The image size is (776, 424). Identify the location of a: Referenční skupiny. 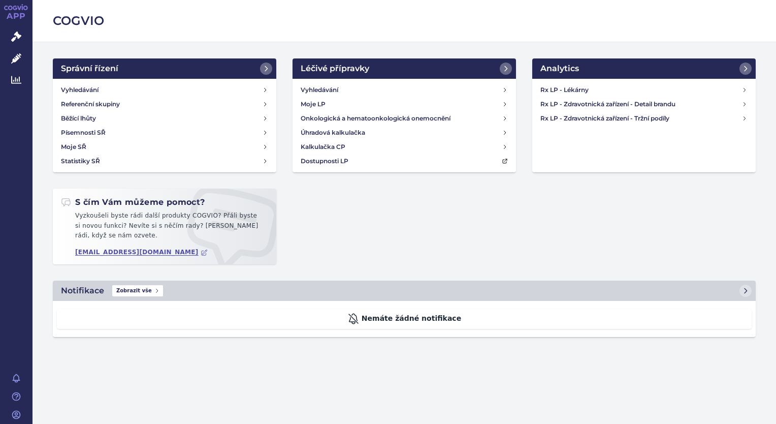
(165, 104).